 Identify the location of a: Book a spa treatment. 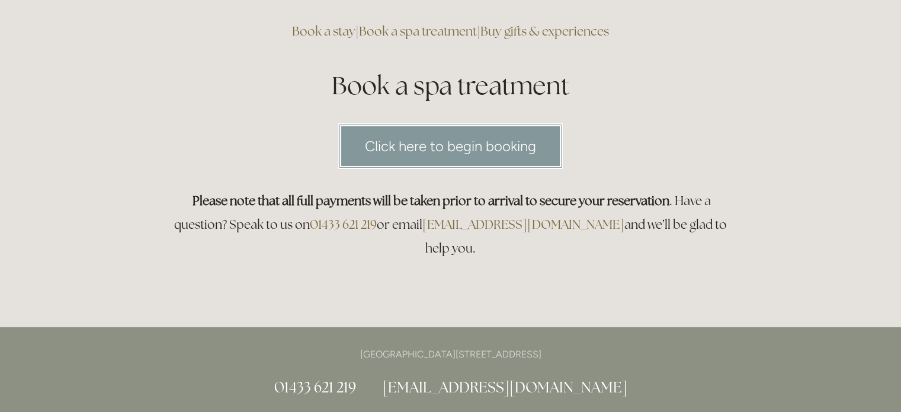
(418, 31).